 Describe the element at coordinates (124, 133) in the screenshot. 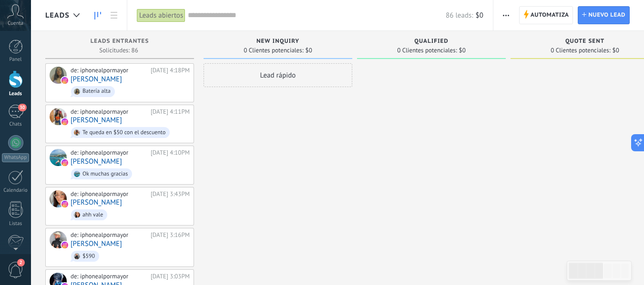

I see `div: Te queda en $50 con el descuento` at that location.